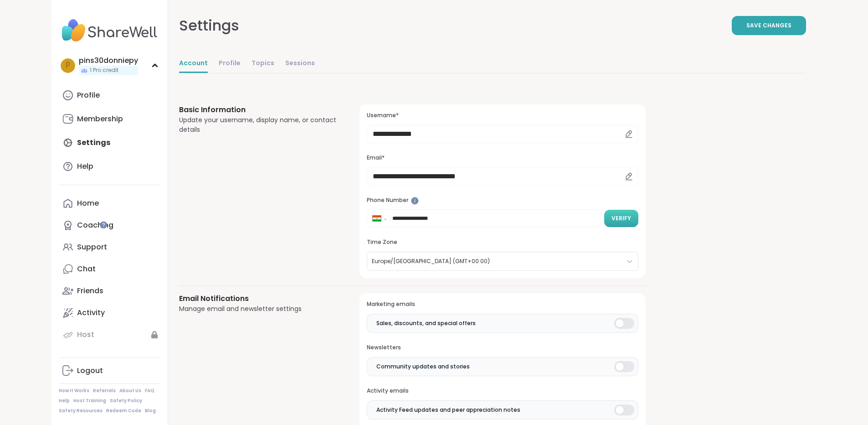 Image resolution: width=868 pixels, height=425 pixels. What do you see at coordinates (621, 218) in the screenshot?
I see `button: Verify` at bounding box center [621, 218].